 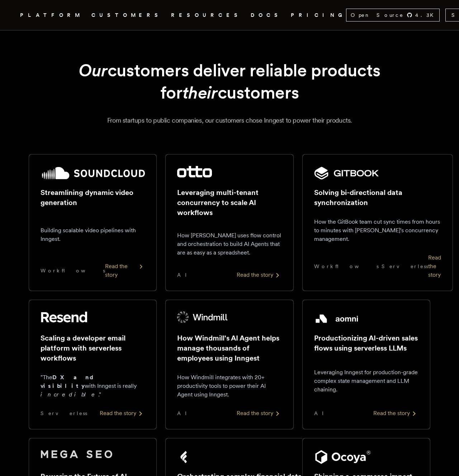 What do you see at coordinates (52, 15) in the screenshot?
I see `span: PLATFORM` at bounding box center [52, 15].